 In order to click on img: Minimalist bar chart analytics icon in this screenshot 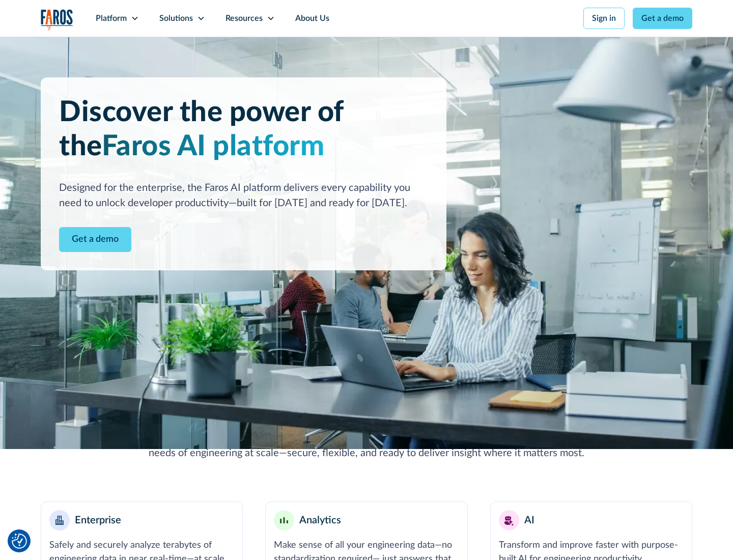, I will do `click(284, 521)`.